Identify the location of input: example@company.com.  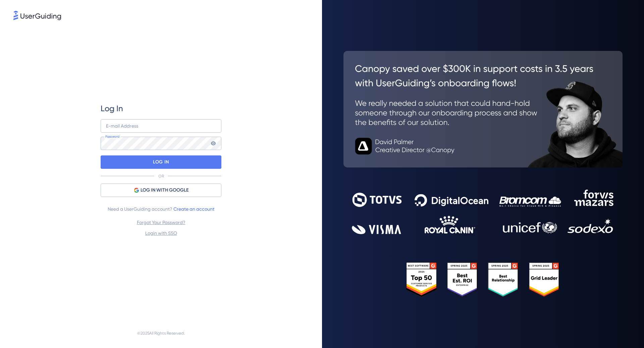
(161, 126).